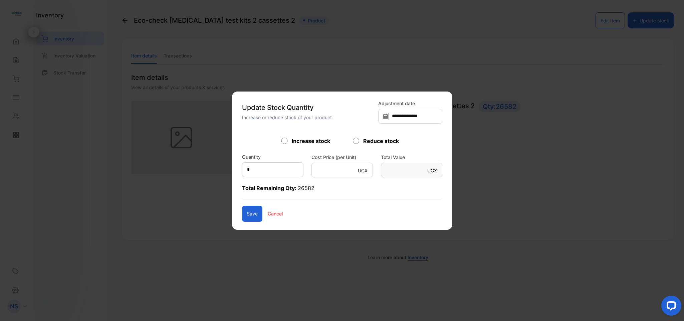 Image resolution: width=684 pixels, height=321 pixels. I want to click on span: 26582, so click(306, 188).